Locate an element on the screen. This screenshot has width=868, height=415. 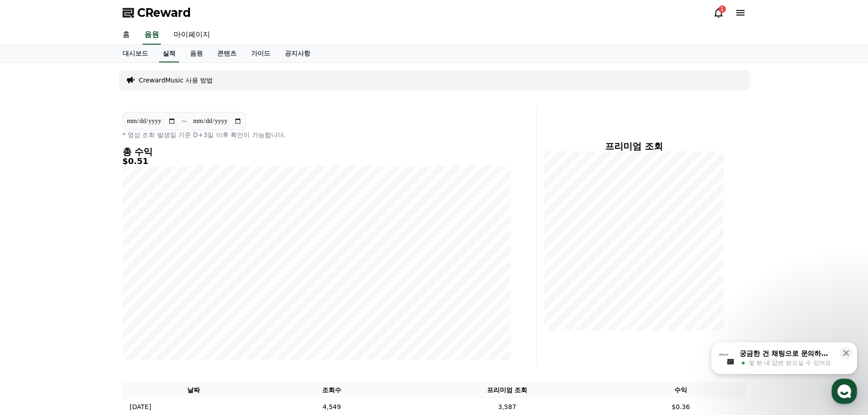
th: 날짜 is located at coordinates (193, 390).